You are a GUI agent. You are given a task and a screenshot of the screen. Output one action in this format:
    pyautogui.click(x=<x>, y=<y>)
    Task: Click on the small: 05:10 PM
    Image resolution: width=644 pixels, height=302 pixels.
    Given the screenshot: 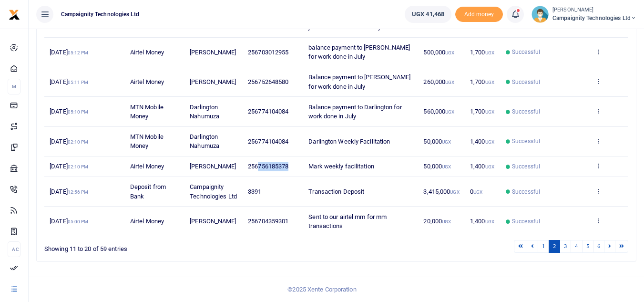 What is the action you would take?
    pyautogui.click(x=78, y=111)
    